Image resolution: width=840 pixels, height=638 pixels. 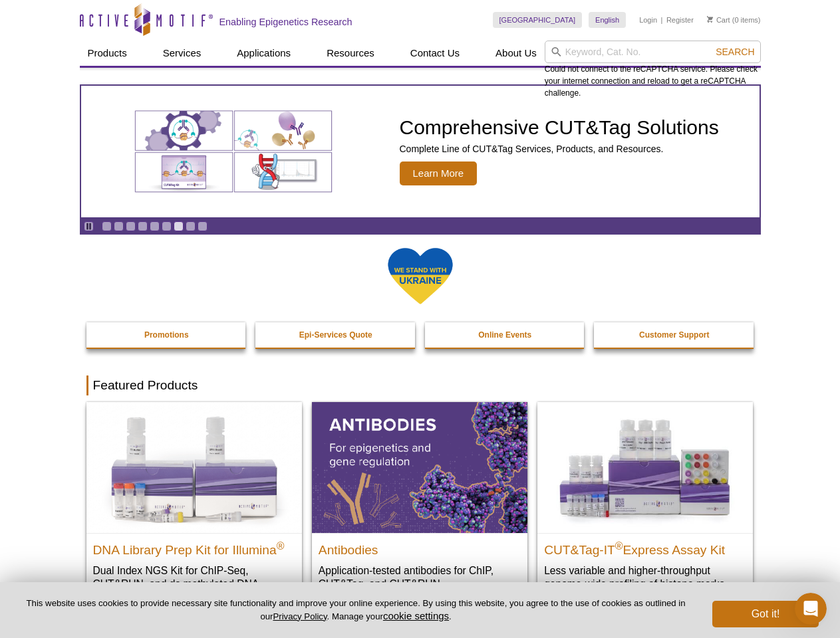 What do you see at coordinates (674, 335) in the screenshot?
I see `strong: Customer Support` at bounding box center [674, 335].